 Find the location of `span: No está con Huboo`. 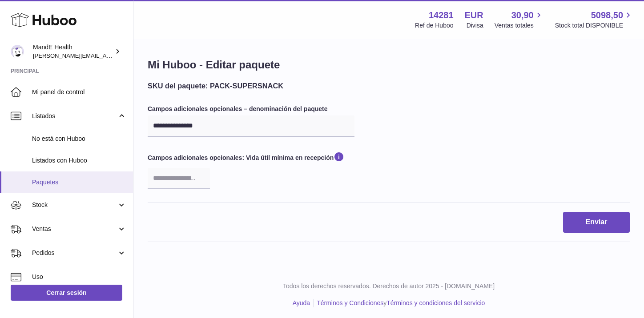

span: No está con Huboo is located at coordinates (79, 139).